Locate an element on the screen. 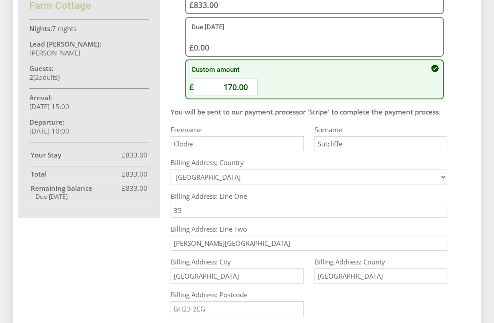 This screenshot has width=494, height=323. button: Custom amount £ is located at coordinates (315, 80).